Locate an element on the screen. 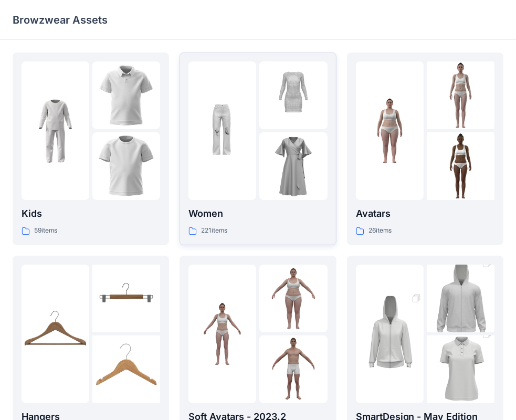 Image resolution: width=516 pixels, height=420 pixels. a: folder 1folder 2folder 3Avatars26items is located at coordinates (425, 149).